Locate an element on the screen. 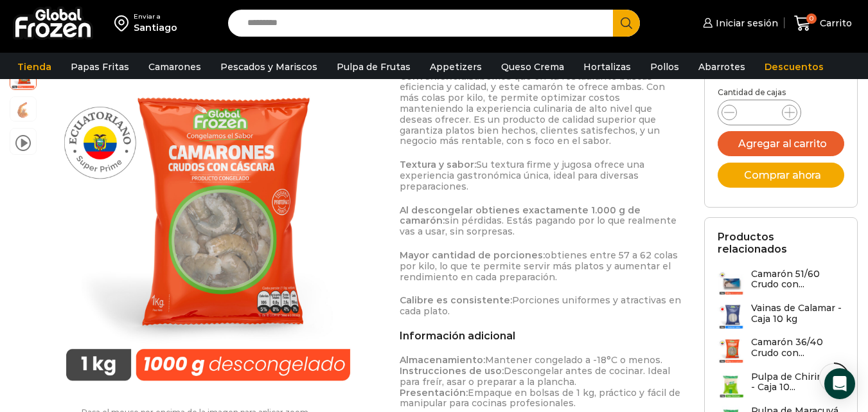  button: Comprar ahora is located at coordinates (781, 175).